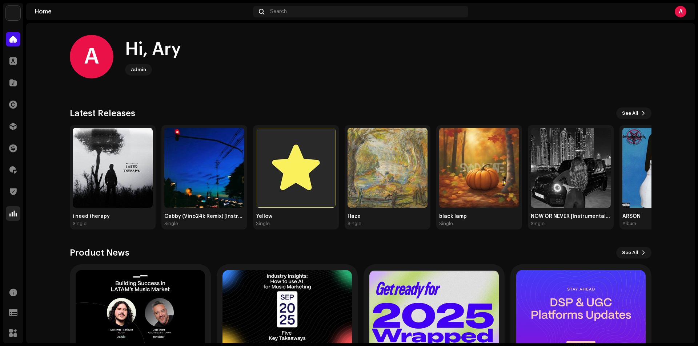  I want to click on div: i need therapy, so click(113, 217).